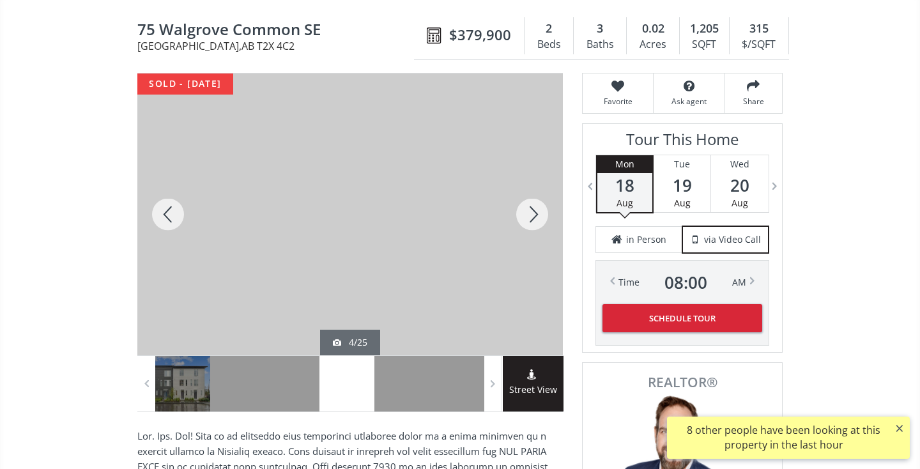  I want to click on span: Street View, so click(533, 390).